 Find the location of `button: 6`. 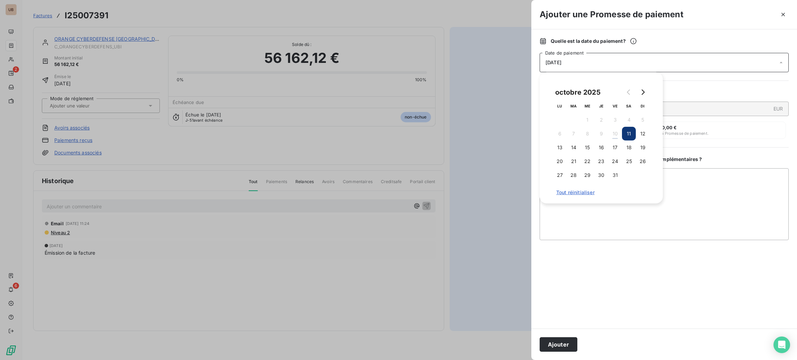

button: 6 is located at coordinates (560, 134).